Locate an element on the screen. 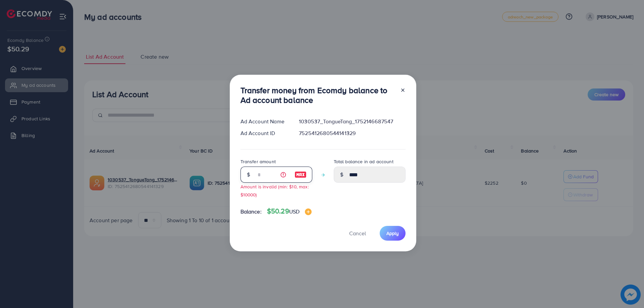  span: Cancel is located at coordinates (357, 233).